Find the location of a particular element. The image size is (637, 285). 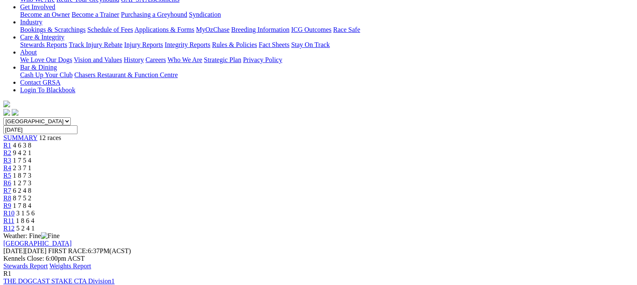

span: Weather: Fine is located at coordinates (31, 235).